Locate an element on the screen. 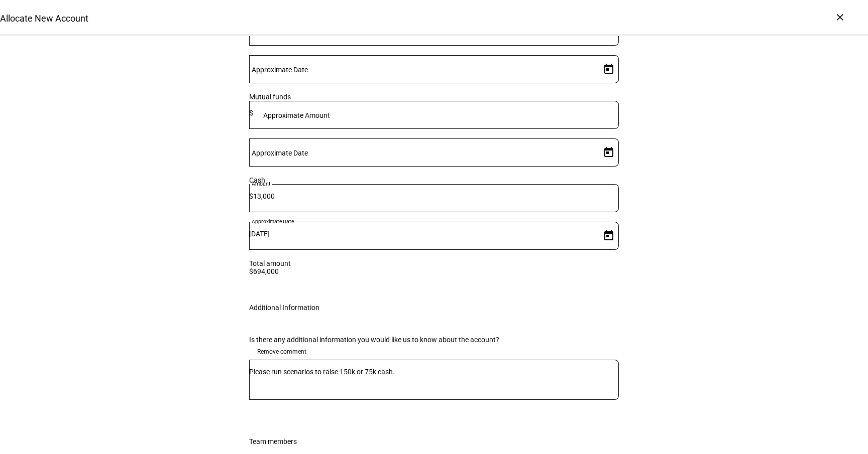  div: Total amount is located at coordinates (434, 263).